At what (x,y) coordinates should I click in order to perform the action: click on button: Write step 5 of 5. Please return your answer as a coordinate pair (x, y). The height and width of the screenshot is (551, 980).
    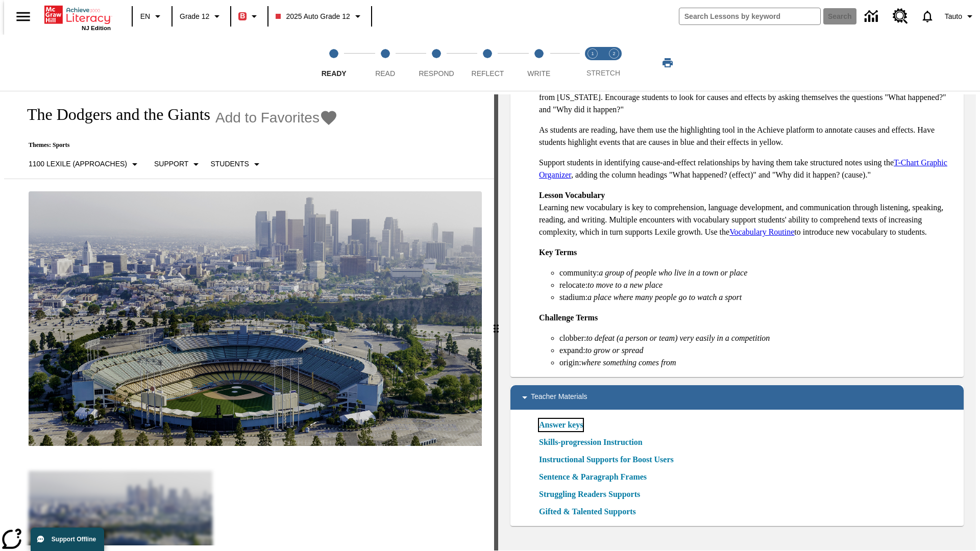
    Looking at the image, I should click on (539, 63).